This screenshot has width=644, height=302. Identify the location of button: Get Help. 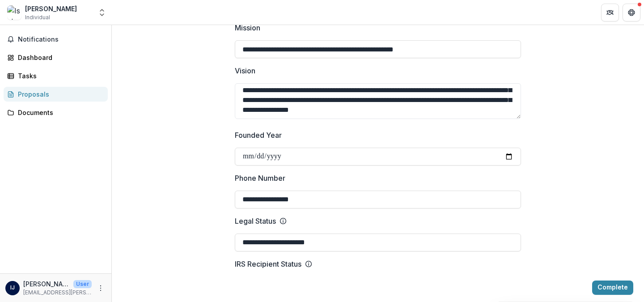
(632, 13).